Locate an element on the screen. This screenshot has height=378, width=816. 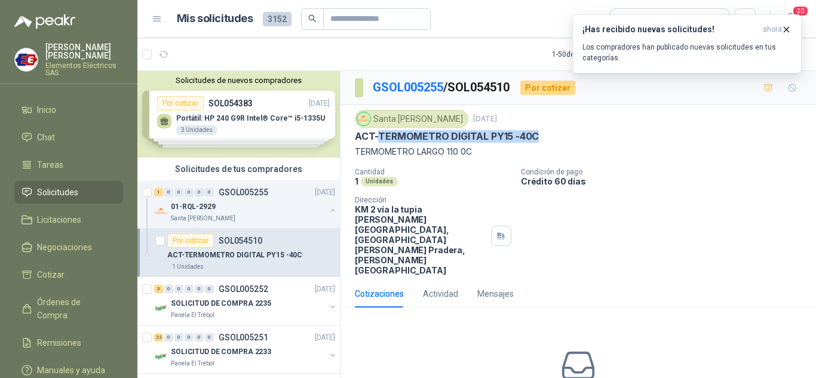
span: Manuales y ayuda is located at coordinates (71, 370).